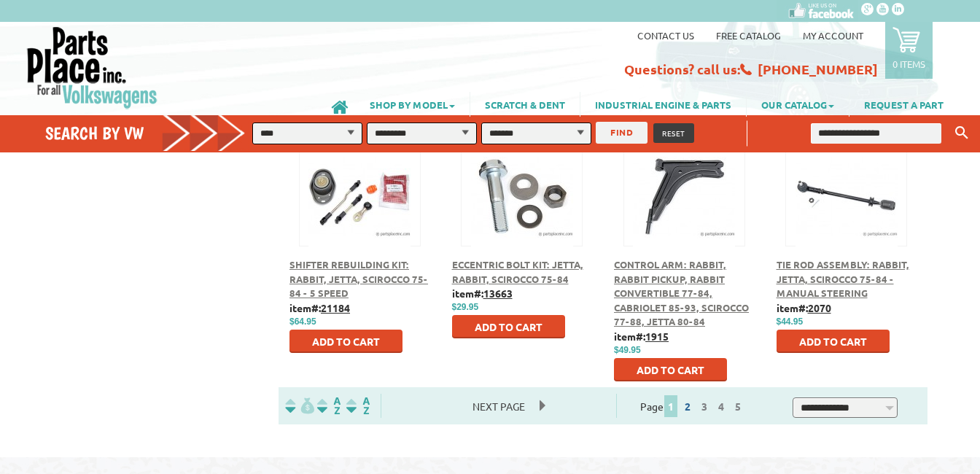  Describe the element at coordinates (499, 406) in the screenshot. I see `span: Next Page` at that location.